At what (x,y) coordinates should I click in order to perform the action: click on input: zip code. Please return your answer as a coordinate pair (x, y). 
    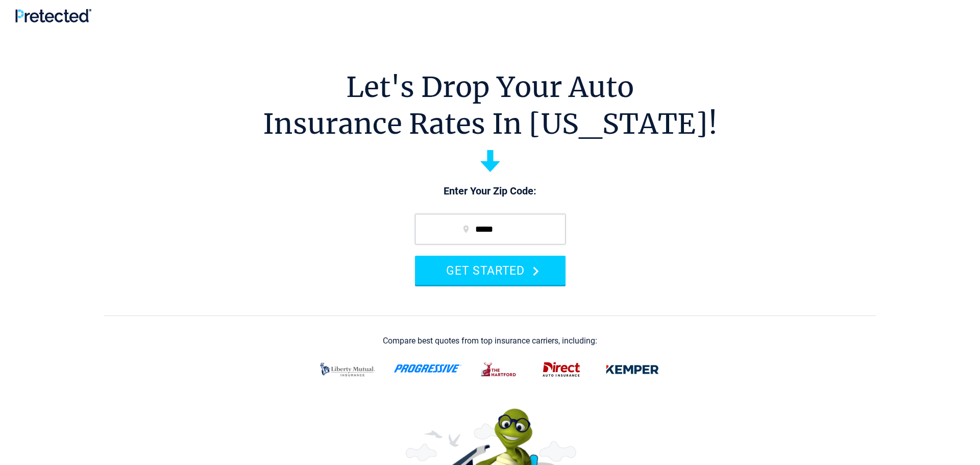
    Looking at the image, I should click on (490, 229).